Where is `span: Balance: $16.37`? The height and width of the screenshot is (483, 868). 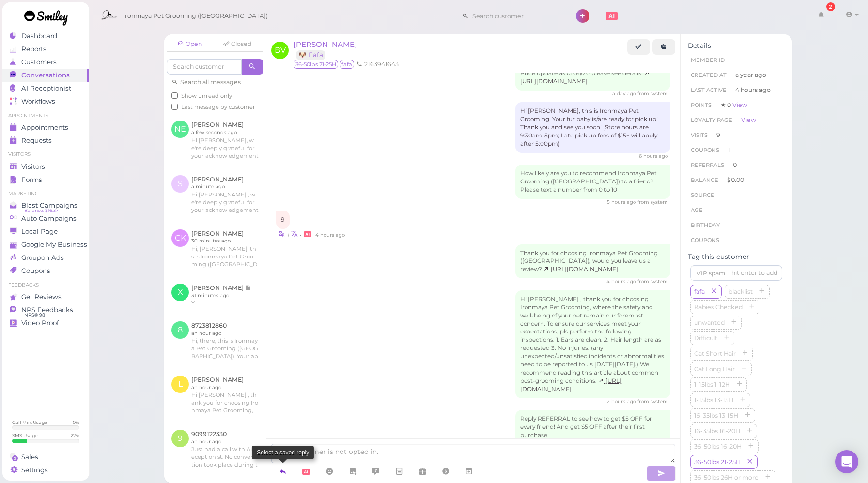 span: Balance: $16.37 is located at coordinates (41, 211).